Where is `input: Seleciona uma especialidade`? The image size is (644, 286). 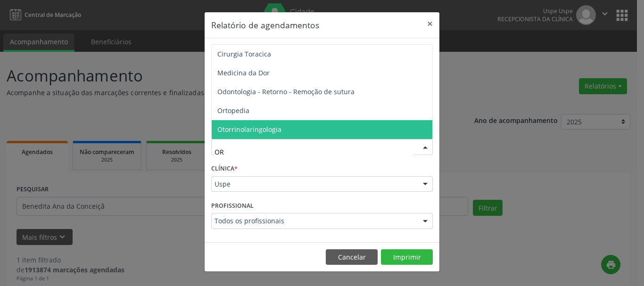
input: Seleciona uma especialidade is located at coordinates (314, 152).